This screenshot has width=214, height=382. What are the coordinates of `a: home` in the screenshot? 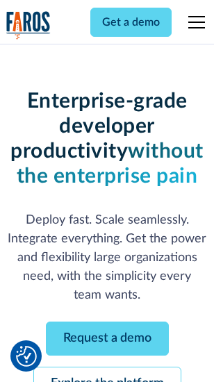 It's located at (28, 25).